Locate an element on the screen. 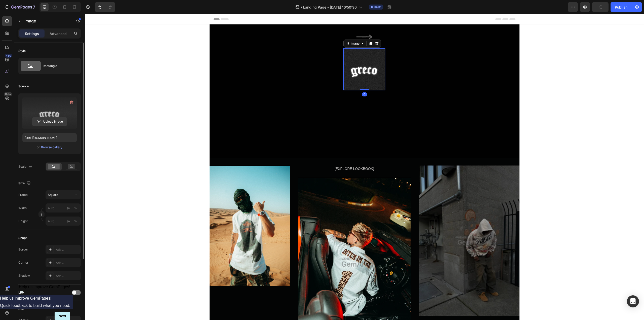  span: Draft is located at coordinates (378, 7).